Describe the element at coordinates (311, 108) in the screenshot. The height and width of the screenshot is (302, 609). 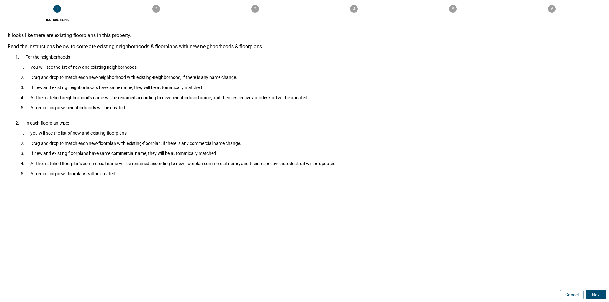
I see `li: All remaining new-neighborhoods will be created` at that location.